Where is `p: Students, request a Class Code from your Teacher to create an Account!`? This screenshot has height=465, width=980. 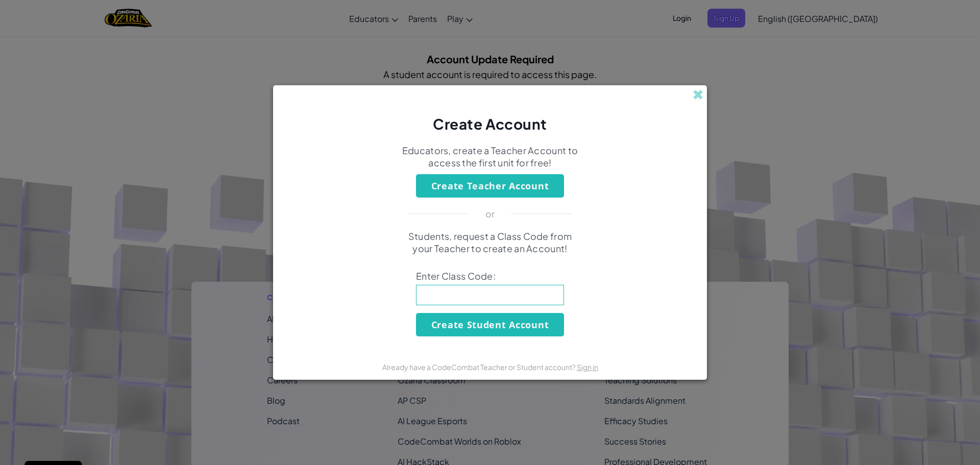
p: Students, request a Class Code from your Teacher to create an Account! is located at coordinates (490, 242).